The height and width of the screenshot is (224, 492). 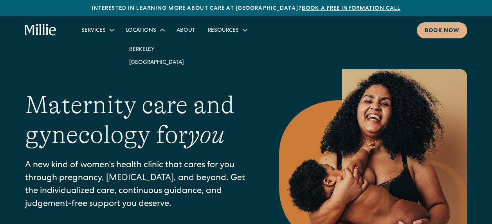 I want to click on a: Book a free information call, so click(x=351, y=9).